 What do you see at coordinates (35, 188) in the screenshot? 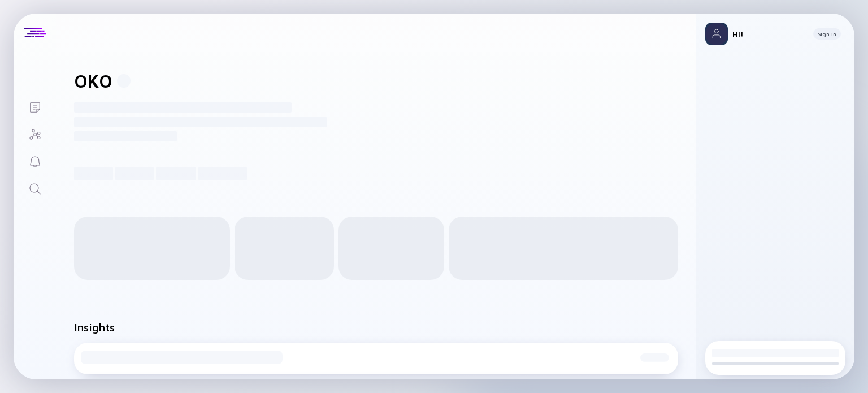
I see `a: Search` at bounding box center [35, 188].